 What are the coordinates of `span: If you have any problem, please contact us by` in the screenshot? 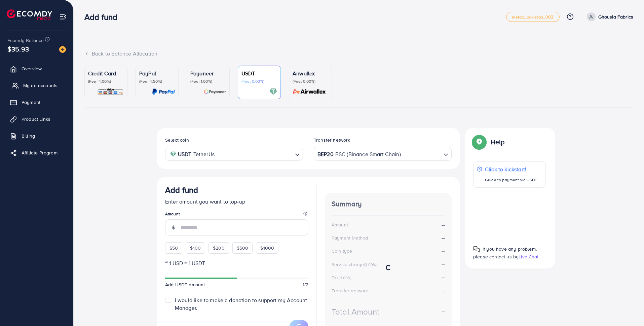 It's located at (505, 253).